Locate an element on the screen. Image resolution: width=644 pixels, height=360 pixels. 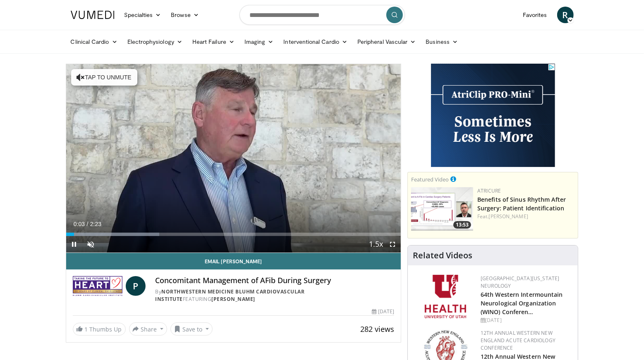
a: Heart Failure is located at coordinates (213, 42).